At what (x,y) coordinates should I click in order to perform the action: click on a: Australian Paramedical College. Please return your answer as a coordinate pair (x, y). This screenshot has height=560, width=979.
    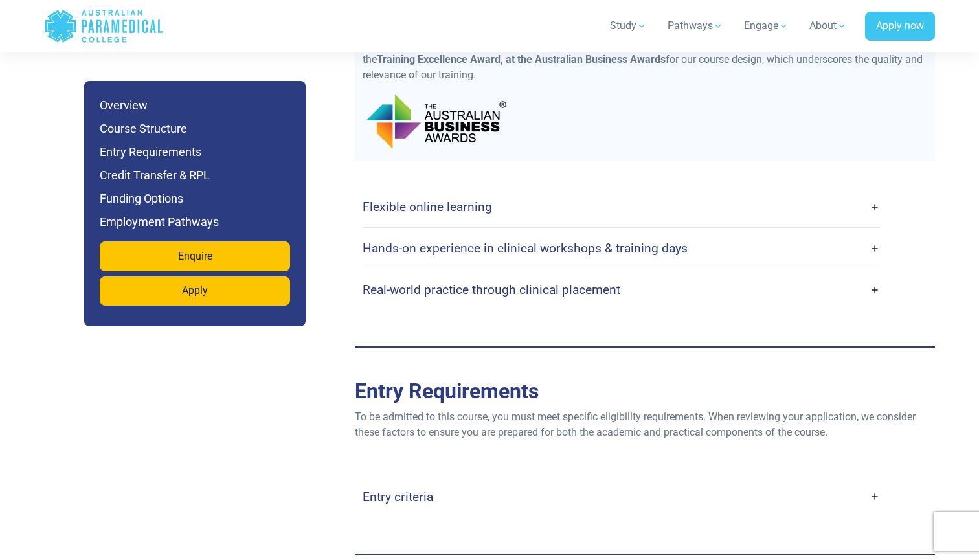
    Looking at the image, I should click on (104, 26).